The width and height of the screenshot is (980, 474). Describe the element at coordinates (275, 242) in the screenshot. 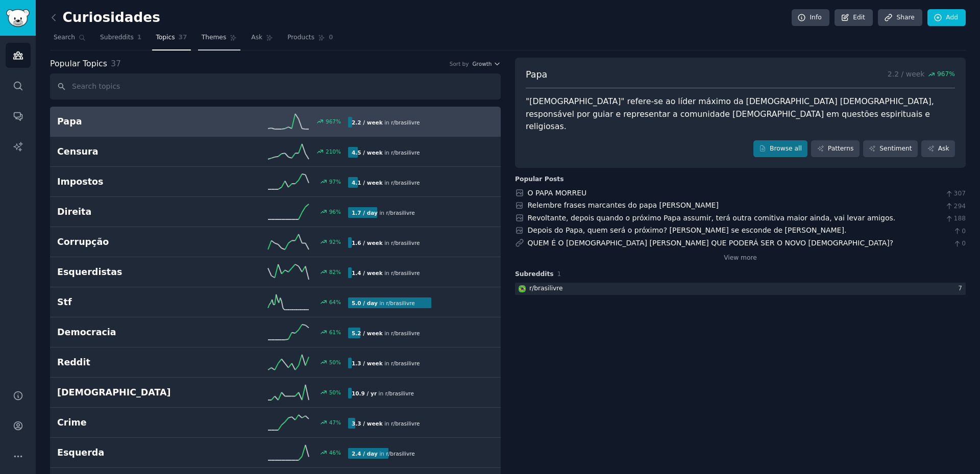

I see `a: Corrupção92%1.6 / weekin r/brasilivre` at that location.